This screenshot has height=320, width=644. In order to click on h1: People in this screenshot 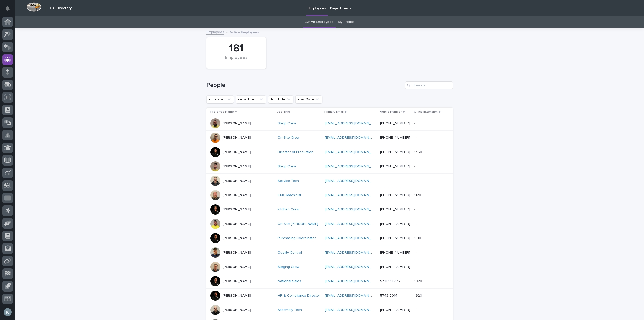, I will do `click(305, 85)`.